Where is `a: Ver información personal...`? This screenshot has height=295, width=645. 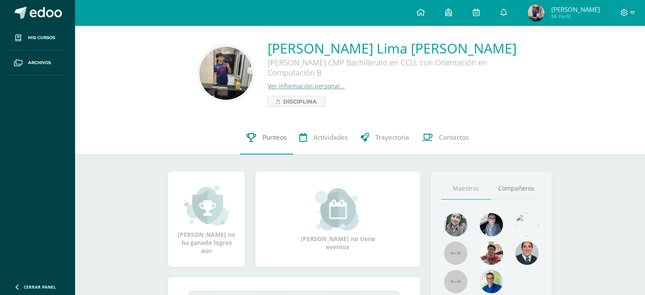
a: Ver información personal... is located at coordinates (306, 86).